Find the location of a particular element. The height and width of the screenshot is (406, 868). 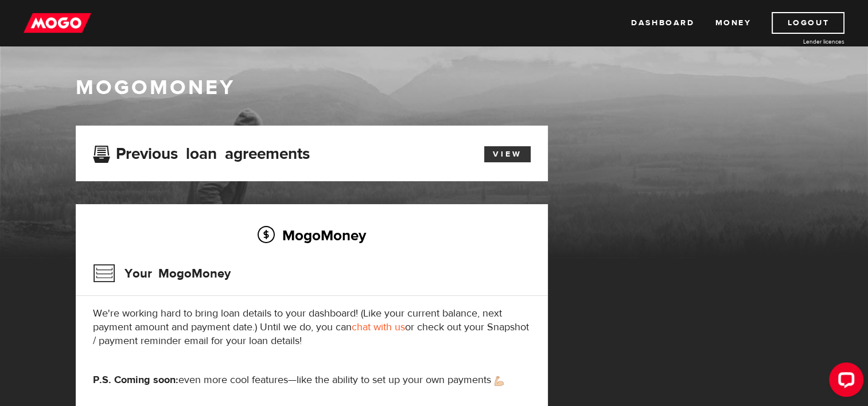

h3: Your MogoMoney is located at coordinates (162, 274).